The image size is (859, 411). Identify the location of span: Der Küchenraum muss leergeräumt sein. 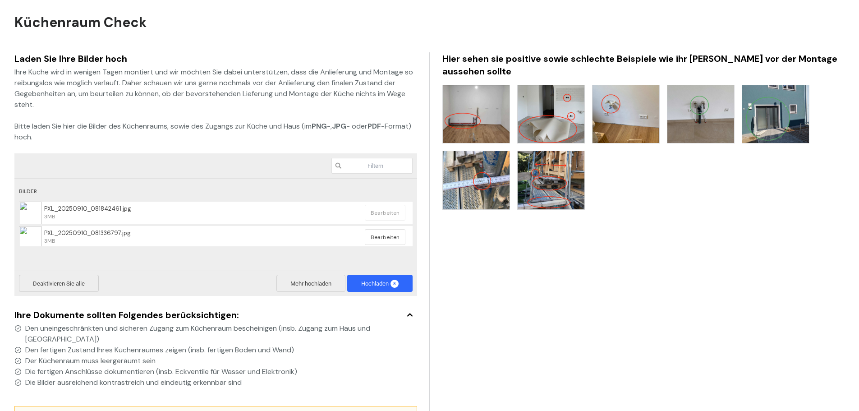
(221, 361).